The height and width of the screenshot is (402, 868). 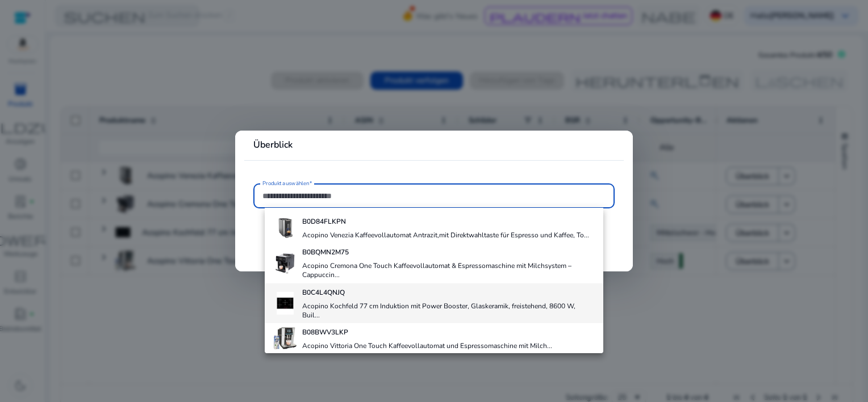 I want to click on b: B08BWV3LKP, so click(x=325, y=332).